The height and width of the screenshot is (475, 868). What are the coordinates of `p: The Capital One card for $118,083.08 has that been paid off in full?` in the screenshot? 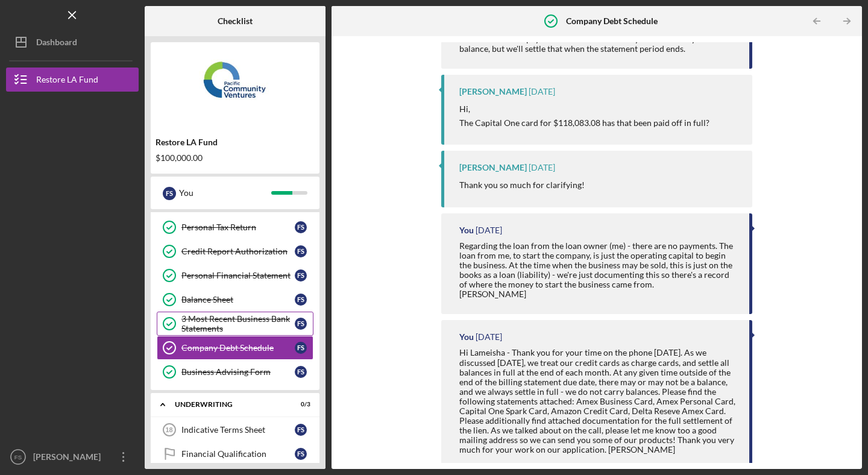 It's located at (584, 123).